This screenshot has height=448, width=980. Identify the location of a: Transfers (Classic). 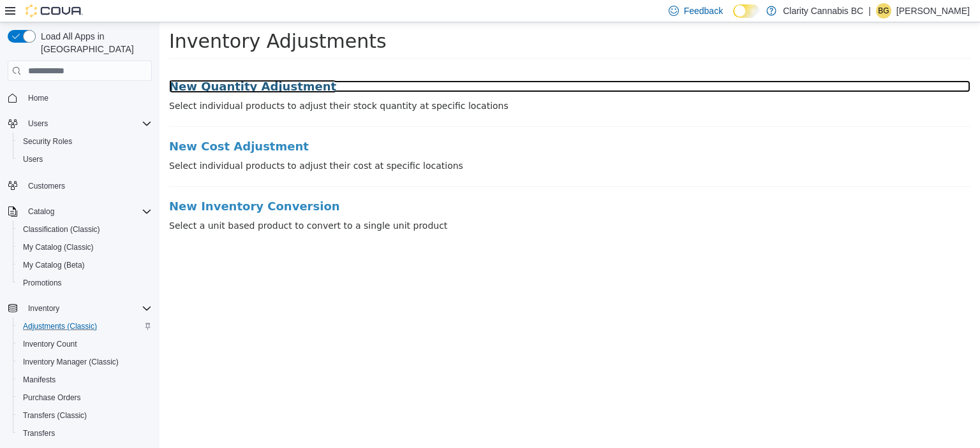
(55, 416).